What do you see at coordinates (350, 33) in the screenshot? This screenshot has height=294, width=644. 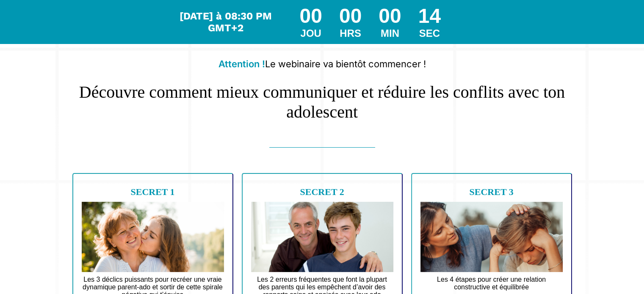 I see `div: HRS` at bounding box center [350, 33].